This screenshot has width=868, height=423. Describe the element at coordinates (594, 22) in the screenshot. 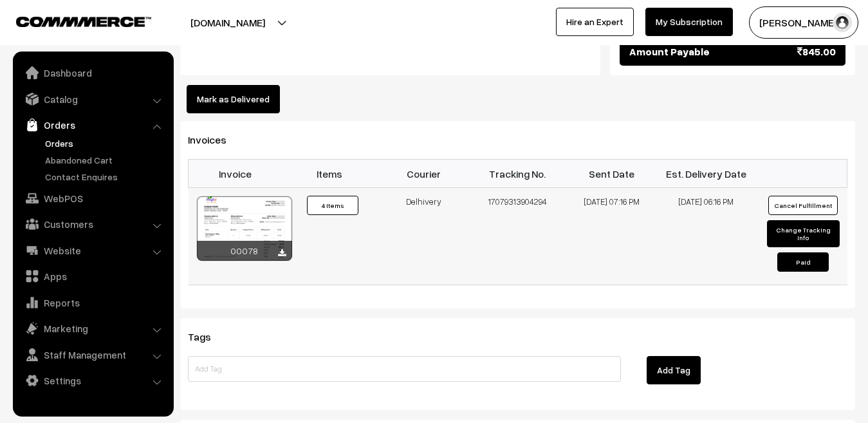

I see `a: Hire an Expert` at that location.